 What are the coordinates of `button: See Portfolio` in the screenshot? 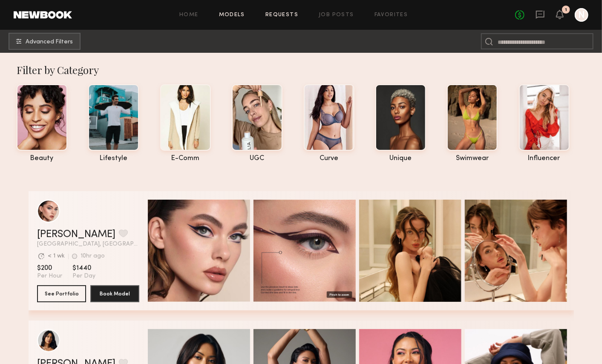 It's located at (62, 294).